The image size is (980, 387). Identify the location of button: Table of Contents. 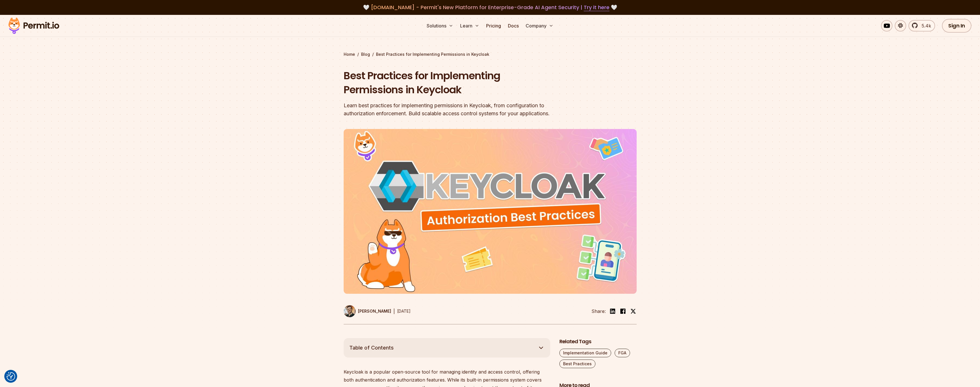
(447, 348).